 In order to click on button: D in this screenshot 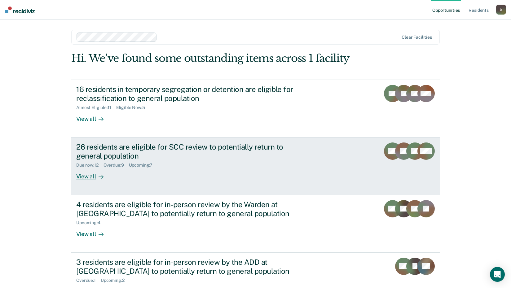, I will do `click(501, 10)`.